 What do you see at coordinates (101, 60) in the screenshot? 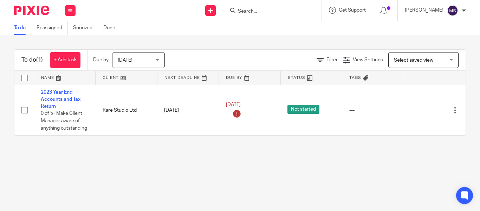
I see `p: Due by` at bounding box center [101, 60].